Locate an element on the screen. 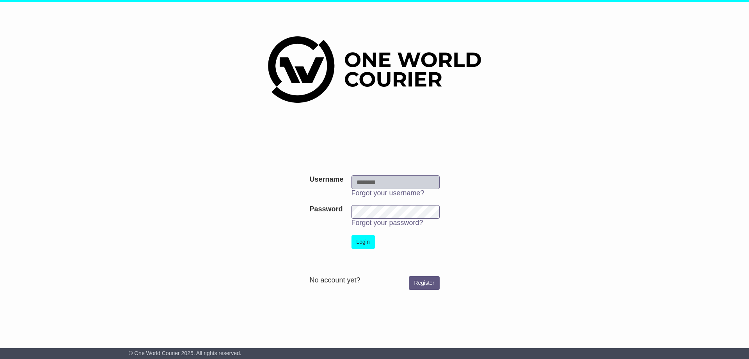 This screenshot has height=359, width=749. button: Login is located at coordinates (363, 242).